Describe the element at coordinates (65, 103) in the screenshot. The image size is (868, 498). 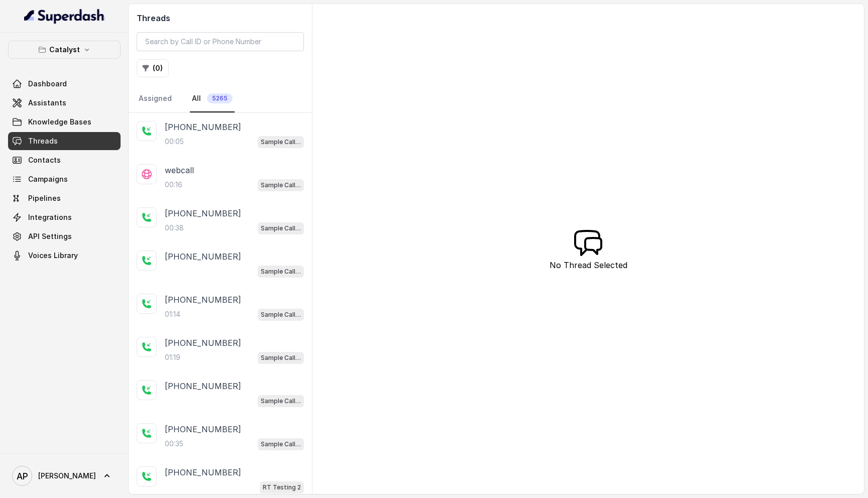
I see `a: Assistants` at that location.